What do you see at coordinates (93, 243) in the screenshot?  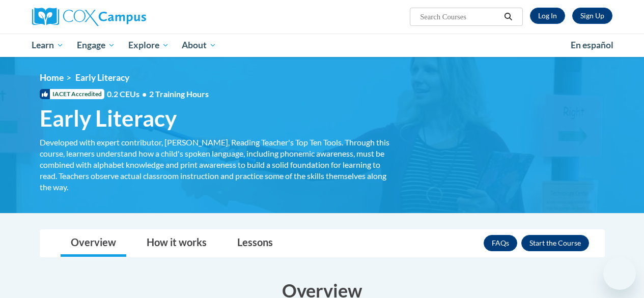 I see `a: Overview` at bounding box center [93, 243].